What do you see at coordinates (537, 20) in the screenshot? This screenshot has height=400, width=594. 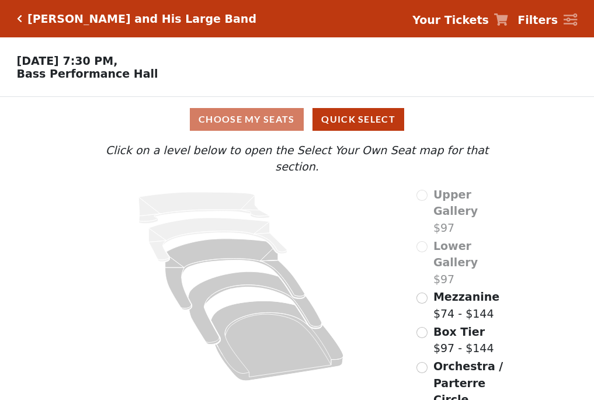 I see `strong: Filters` at bounding box center [537, 20].